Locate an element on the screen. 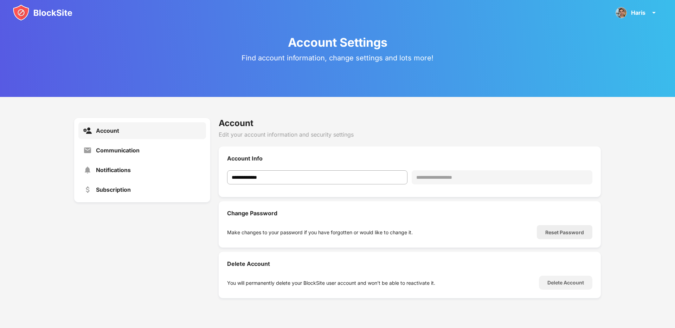 This screenshot has width=675, height=328. a: Communication is located at coordinates (142, 150).